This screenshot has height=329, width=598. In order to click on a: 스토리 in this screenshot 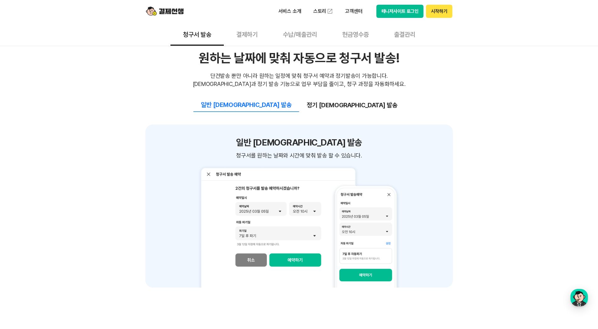, I will do `click(323, 11)`.